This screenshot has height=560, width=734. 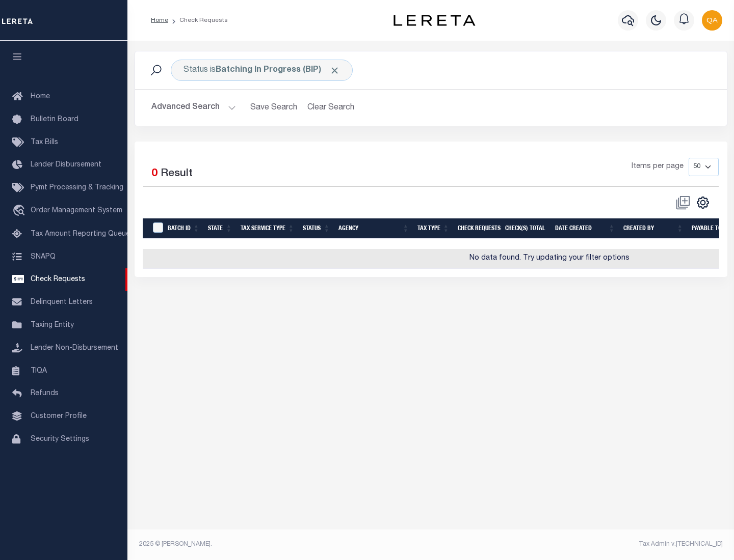 I want to click on span: Tax Bills, so click(x=44, y=142).